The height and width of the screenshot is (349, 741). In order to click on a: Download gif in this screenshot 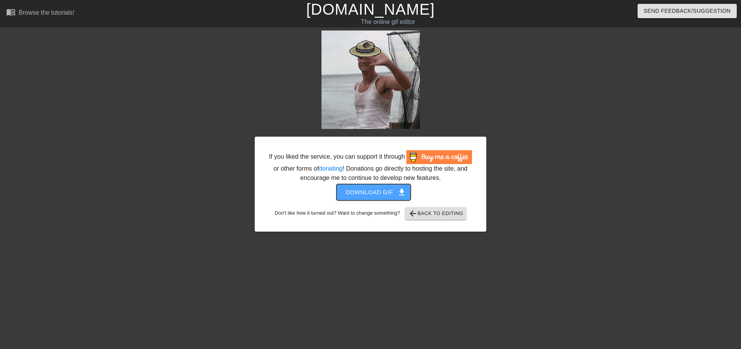, I will do `click(370, 191)`.